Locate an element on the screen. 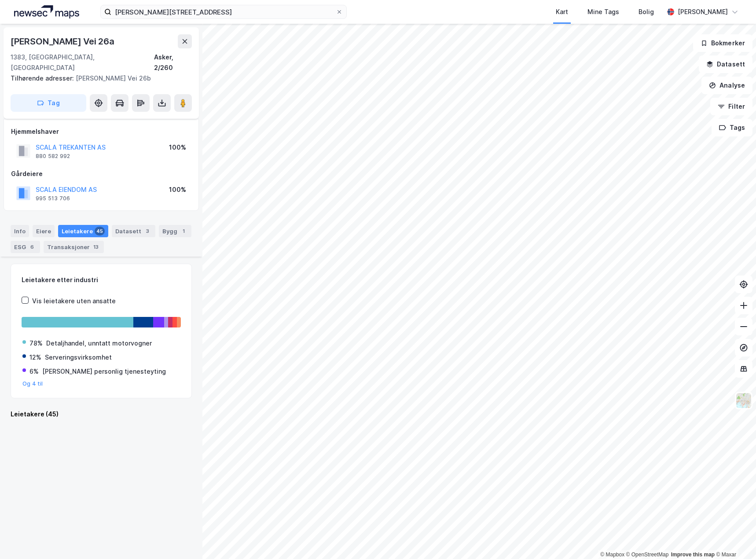 Image resolution: width=756 pixels, height=559 pixels. button: Filter is located at coordinates (731, 106).